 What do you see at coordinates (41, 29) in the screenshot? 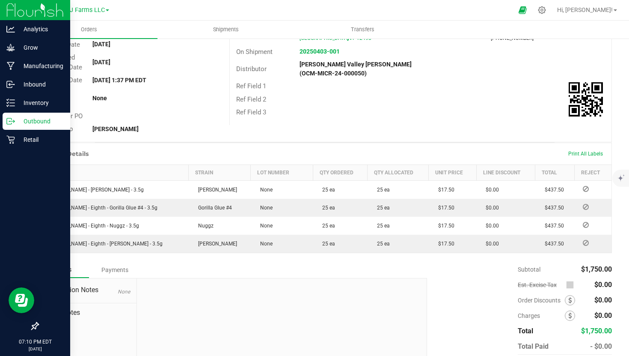
I see `p: Analytics` at bounding box center [41, 29].